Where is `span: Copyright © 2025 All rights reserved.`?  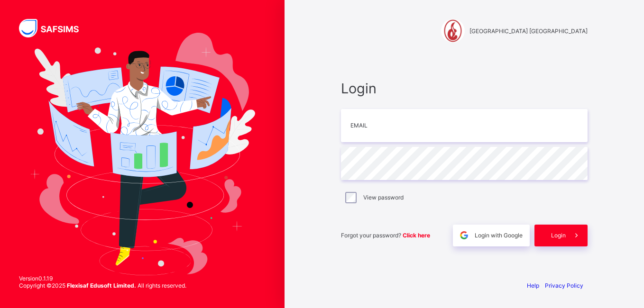
span: Copyright © 2025 All rights reserved. is located at coordinates (102, 285).